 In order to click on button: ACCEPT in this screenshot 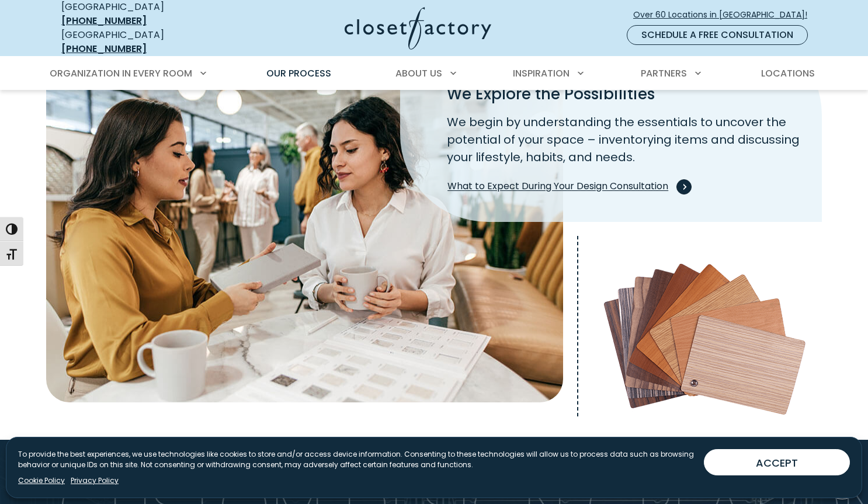, I will do `click(777, 462)`.